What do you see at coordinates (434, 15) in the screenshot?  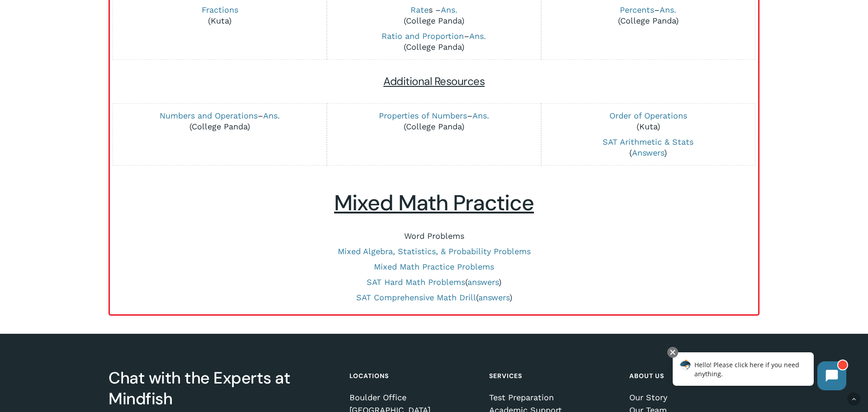 I see `p: s – (College Panda)` at bounding box center [434, 15].